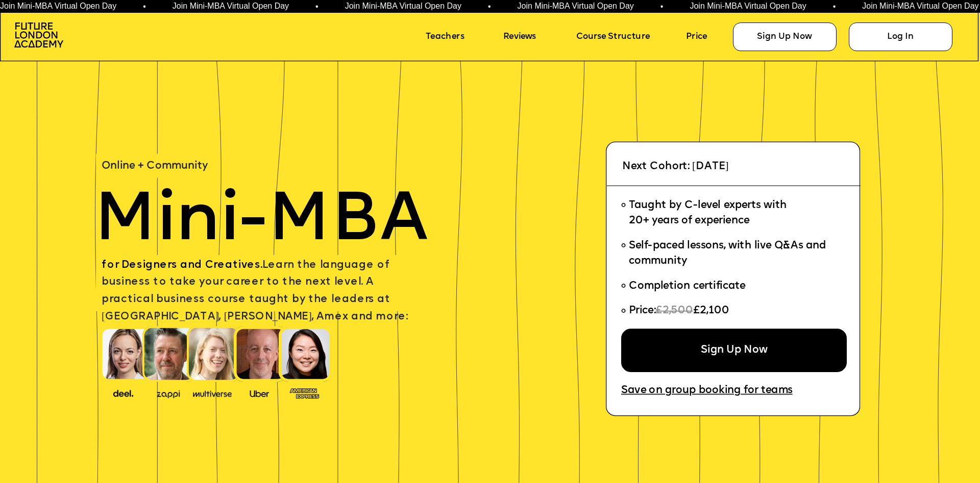  I want to click on span: for Designers and Creatives., so click(182, 265).